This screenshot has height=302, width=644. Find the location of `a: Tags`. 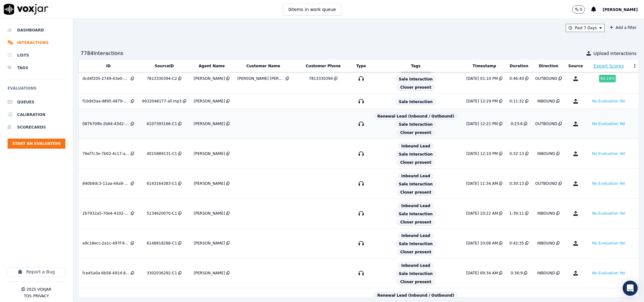

a: Tags is located at coordinates (37, 68).